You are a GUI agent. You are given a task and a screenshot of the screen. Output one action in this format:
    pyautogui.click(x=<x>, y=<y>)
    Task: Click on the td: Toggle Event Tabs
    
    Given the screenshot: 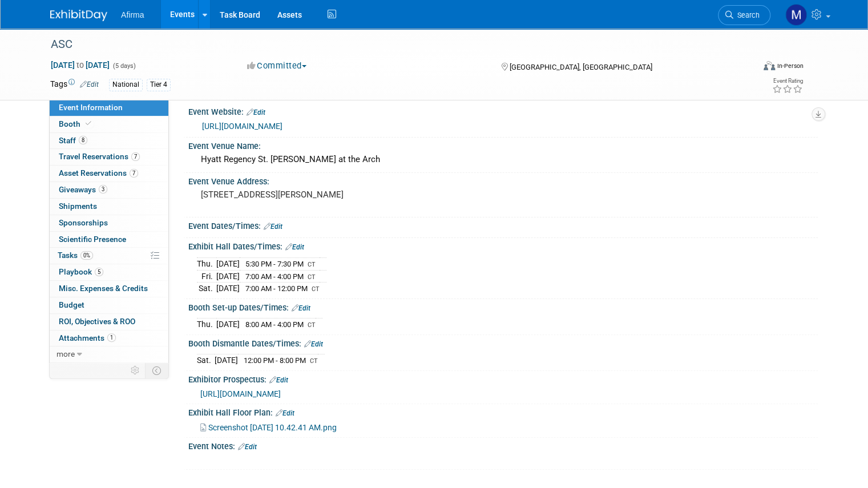 What is the action you would take?
    pyautogui.click(x=157, y=371)
    